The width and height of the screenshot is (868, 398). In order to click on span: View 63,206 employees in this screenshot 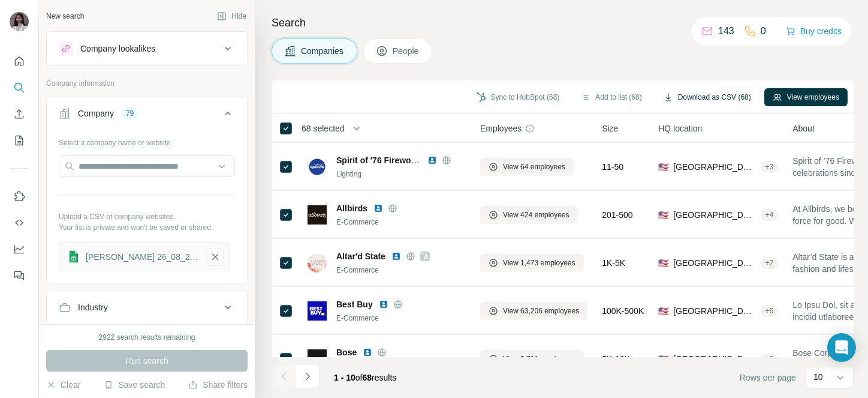, I will do `click(541, 311)`.